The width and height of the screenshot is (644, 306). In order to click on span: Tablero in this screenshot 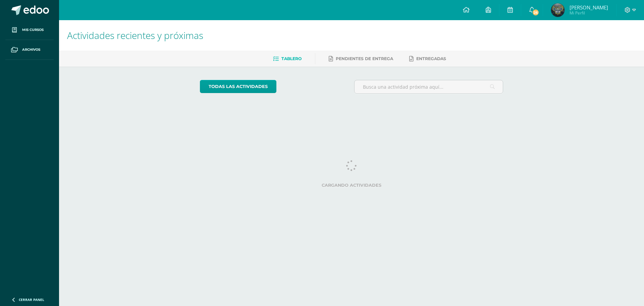, I will do `click(292, 58)`.